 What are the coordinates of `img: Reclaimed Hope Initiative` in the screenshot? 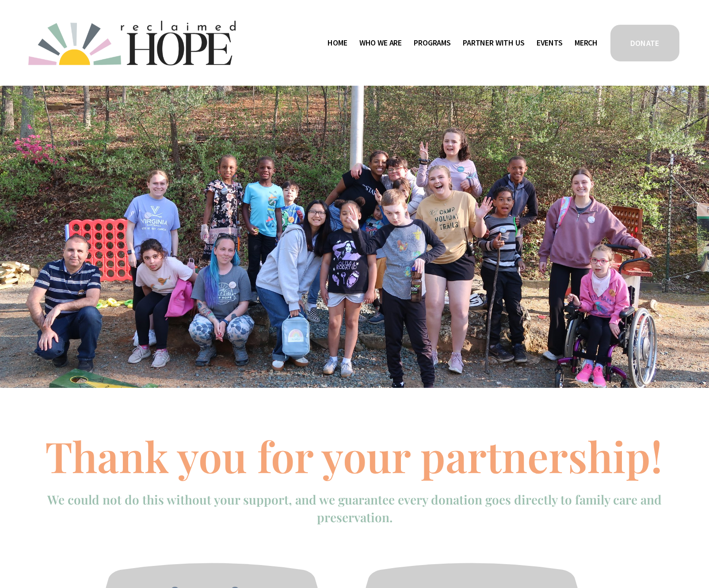 It's located at (132, 43).